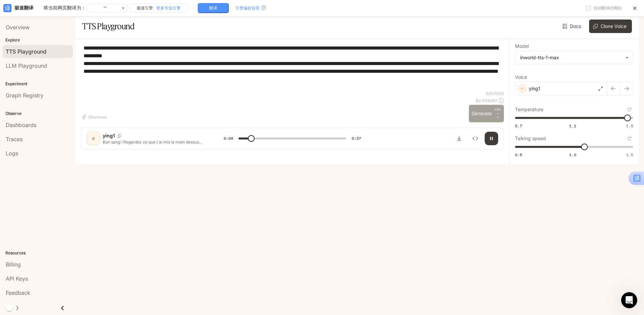 The image size is (644, 315). What do you see at coordinates (357, 138) in the screenshot?
I see `span: 0:37` at bounding box center [357, 138].